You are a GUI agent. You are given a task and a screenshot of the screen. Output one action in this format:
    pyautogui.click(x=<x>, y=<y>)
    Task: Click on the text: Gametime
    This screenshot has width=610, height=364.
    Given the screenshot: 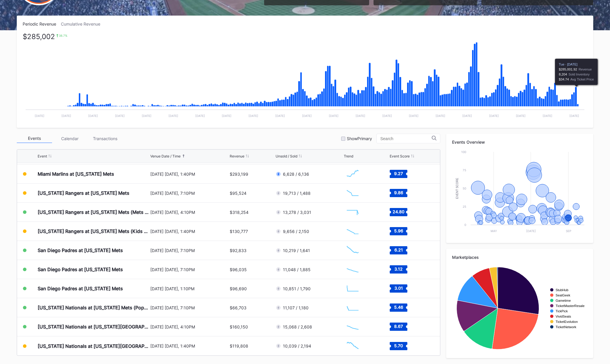 What is the action you would take?
    pyautogui.click(x=563, y=301)
    